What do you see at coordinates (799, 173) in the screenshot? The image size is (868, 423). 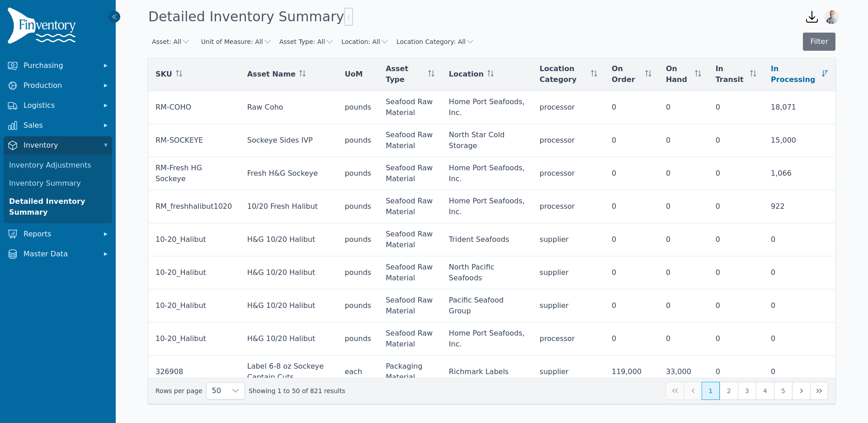 I see `div: 1,066` at bounding box center [799, 173].